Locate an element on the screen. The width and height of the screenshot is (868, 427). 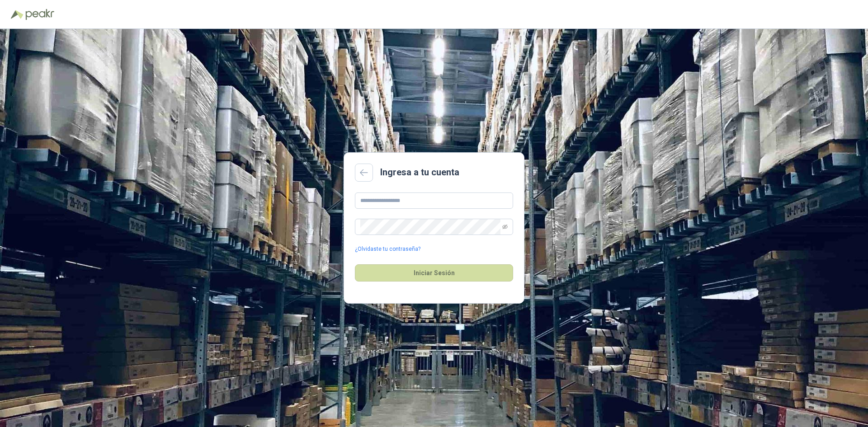
img: Logo is located at coordinates (17, 15).